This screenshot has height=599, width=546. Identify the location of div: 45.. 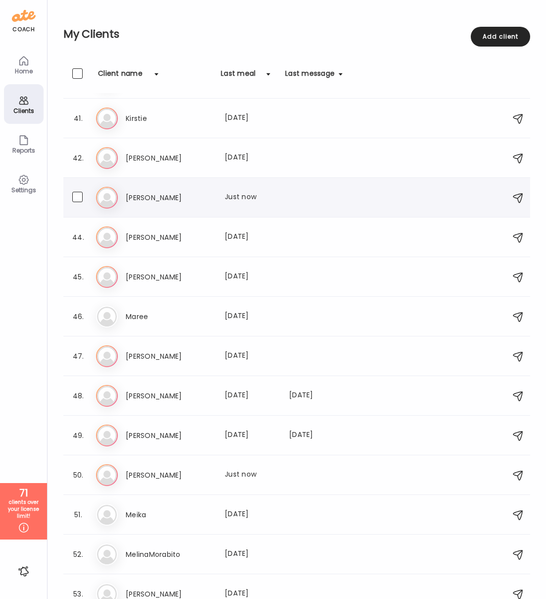
(78, 277).